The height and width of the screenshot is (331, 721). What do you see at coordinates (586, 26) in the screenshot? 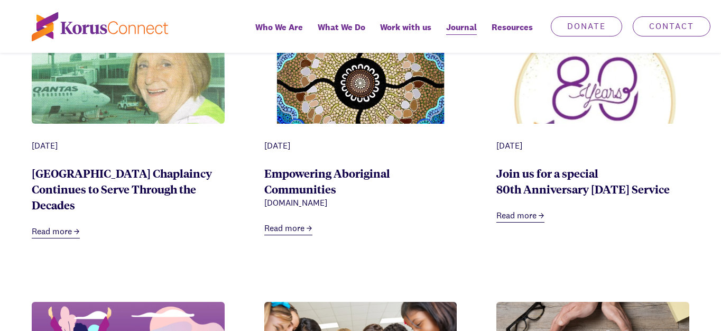
I see `a: Donate` at bounding box center [586, 26].